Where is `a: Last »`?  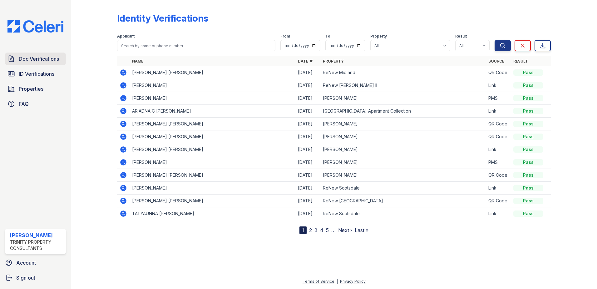
a: Last » is located at coordinates (362, 230).